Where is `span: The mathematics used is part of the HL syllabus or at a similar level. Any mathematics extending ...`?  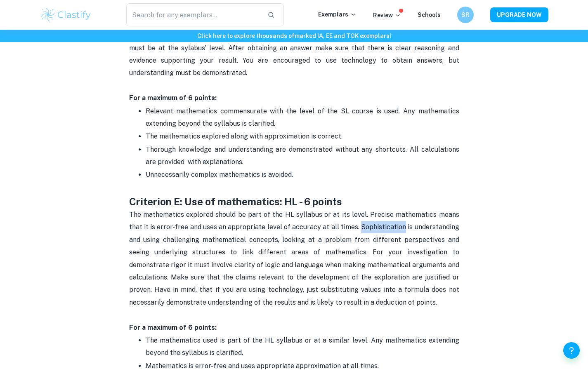
span: The mathematics used is part of the HL syllabus or at a similar level. Any mathematics extending ... is located at coordinates (303, 346).